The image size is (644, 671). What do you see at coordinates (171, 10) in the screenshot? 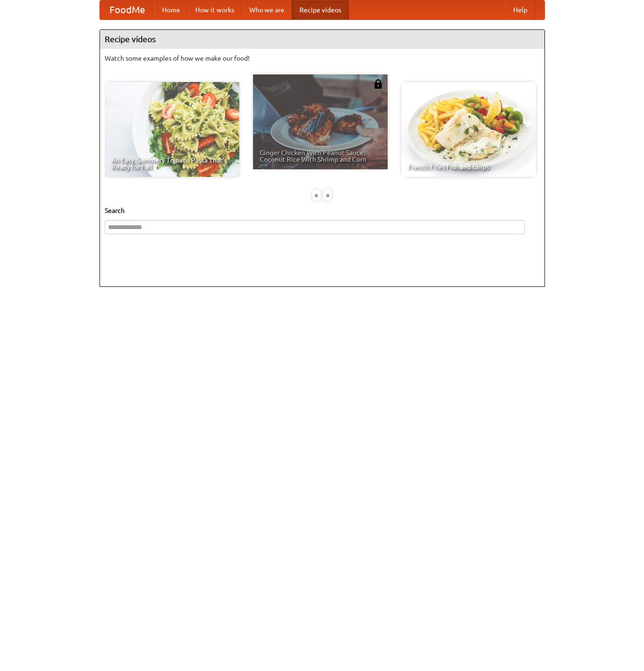
I see `a: Home` at bounding box center [171, 10].